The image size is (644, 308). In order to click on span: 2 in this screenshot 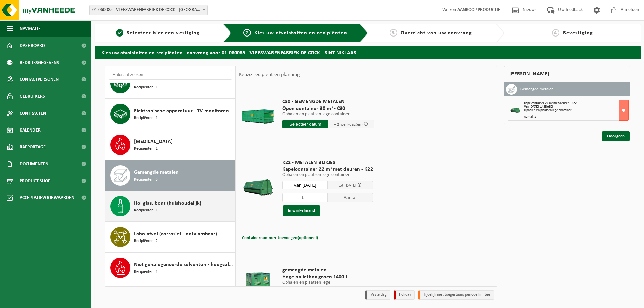, I will do `click(247, 33)`.